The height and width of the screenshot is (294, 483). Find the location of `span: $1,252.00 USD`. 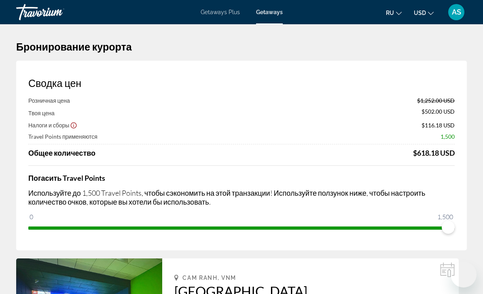

span: $1,252.00 USD is located at coordinates (436, 100).